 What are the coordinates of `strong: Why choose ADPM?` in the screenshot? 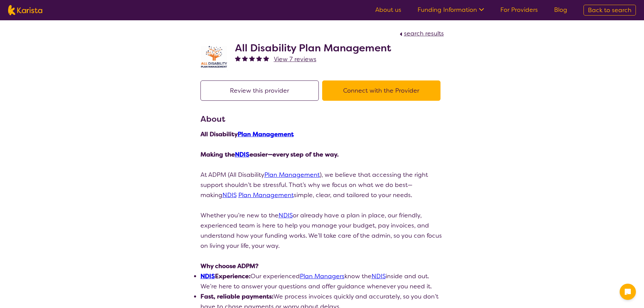 It's located at (230, 266).